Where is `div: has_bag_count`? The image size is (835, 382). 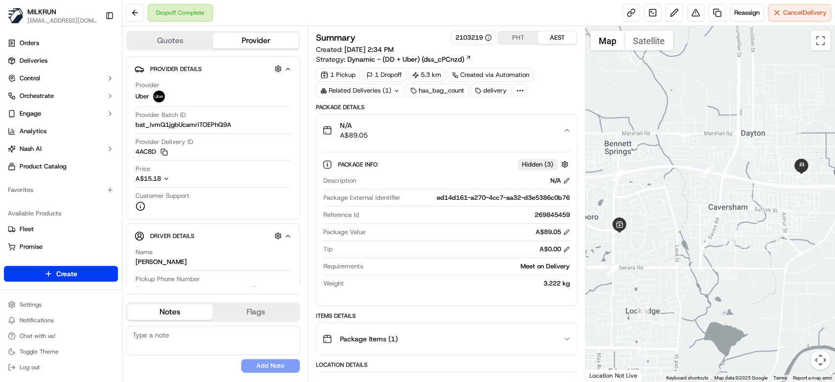
div: has_bag_count is located at coordinates (437, 90).